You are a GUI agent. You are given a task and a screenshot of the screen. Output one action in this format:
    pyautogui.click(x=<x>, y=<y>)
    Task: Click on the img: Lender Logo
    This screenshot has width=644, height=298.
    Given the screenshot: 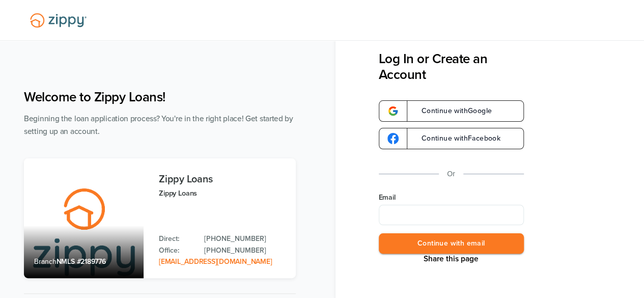 What is the action you would take?
    pyautogui.click(x=58, y=21)
    